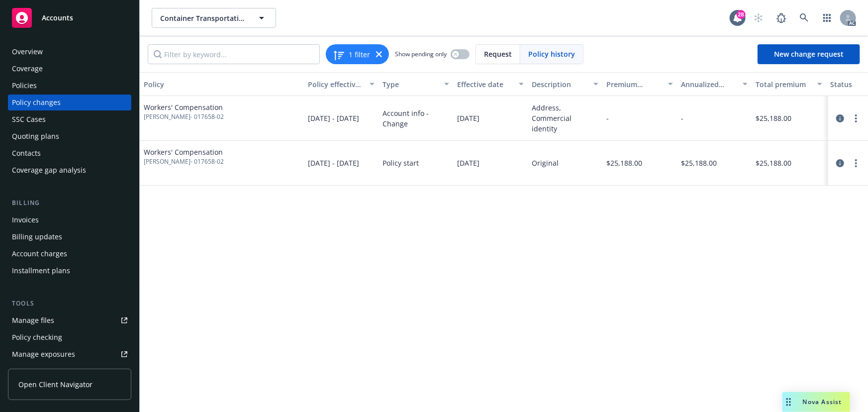 This screenshot has height=412, width=868. Describe the element at coordinates (222, 84) in the screenshot. I see `div: Policy` at that location.